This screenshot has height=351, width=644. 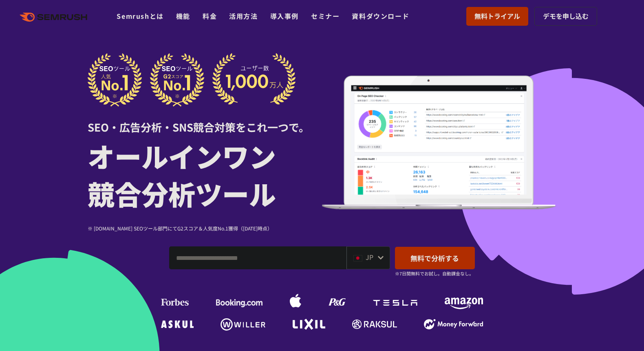 I want to click on div: SEO・広告分析・SNS競合対策をこれ一つで。, so click(x=204, y=121).